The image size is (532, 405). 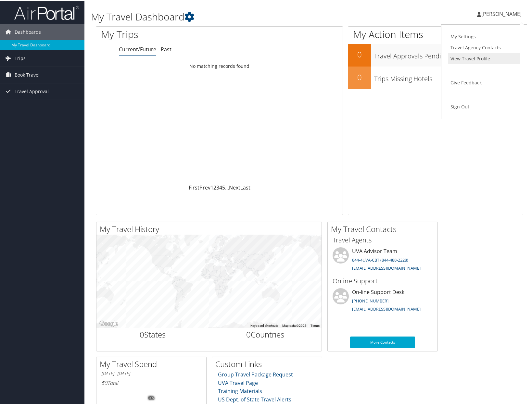 I want to click on a: First, so click(x=194, y=187).